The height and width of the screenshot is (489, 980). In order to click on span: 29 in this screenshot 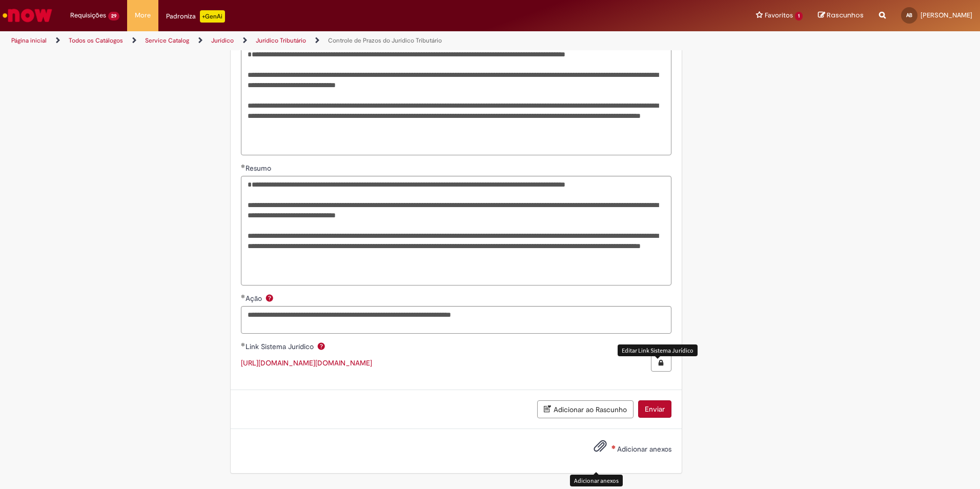, I will do `click(114, 16)`.